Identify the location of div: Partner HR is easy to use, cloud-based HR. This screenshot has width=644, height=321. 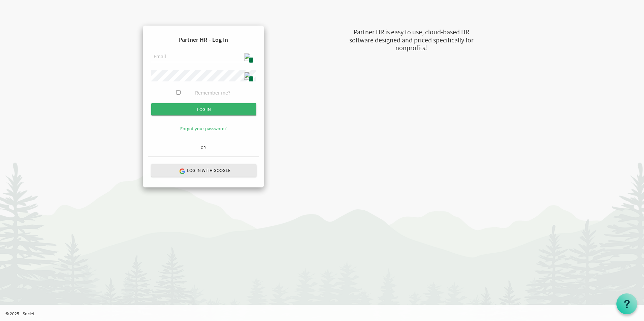
(412, 32).